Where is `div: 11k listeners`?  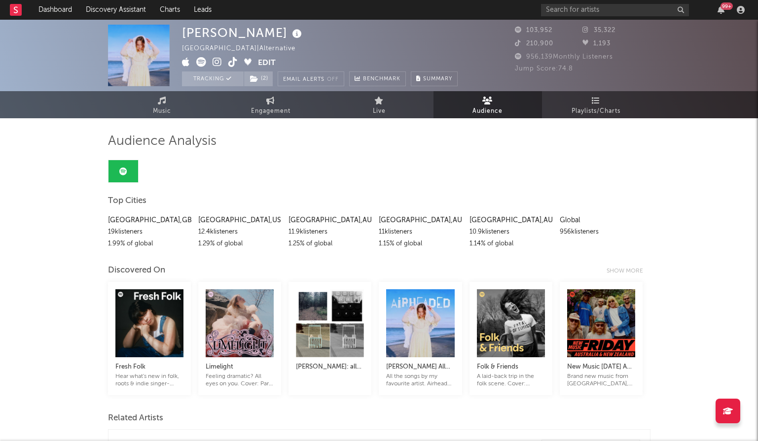 div: 11k listeners is located at coordinates (420, 232).